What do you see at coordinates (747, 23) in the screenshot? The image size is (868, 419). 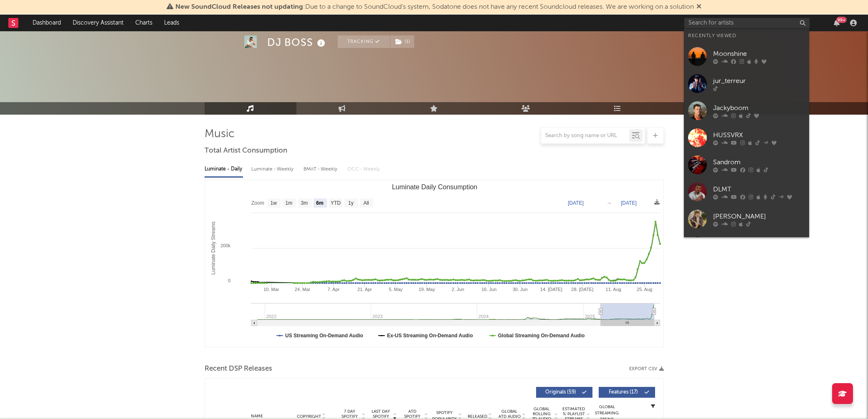 I see `input: Search for artists` at bounding box center [747, 23].